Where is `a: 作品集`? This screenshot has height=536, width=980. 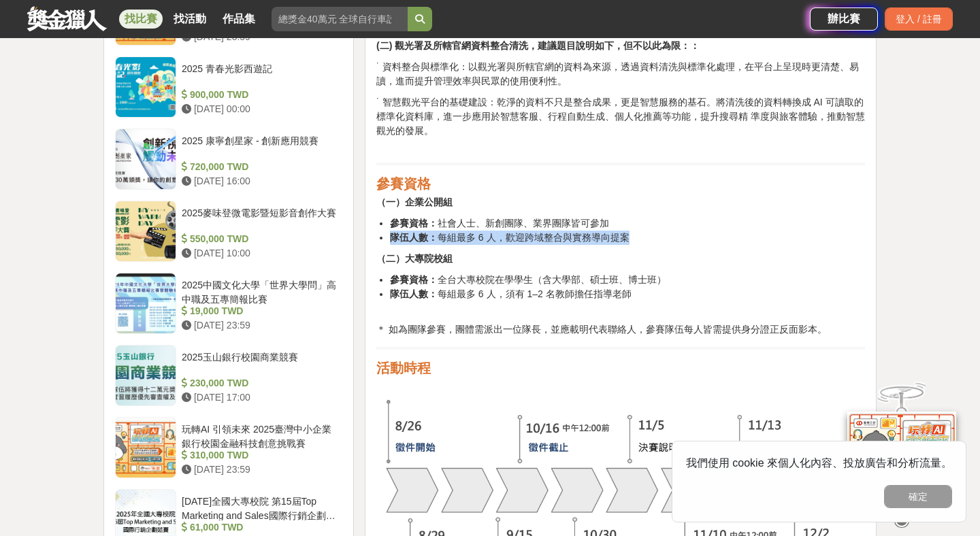 a: 作品集 is located at coordinates (239, 19).